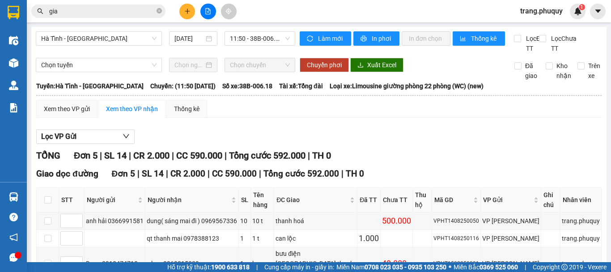 This screenshot has height=272, width=611. What do you see at coordinates (463, 39) in the screenshot?
I see `span: bar-chart` at bounding box center [463, 39].